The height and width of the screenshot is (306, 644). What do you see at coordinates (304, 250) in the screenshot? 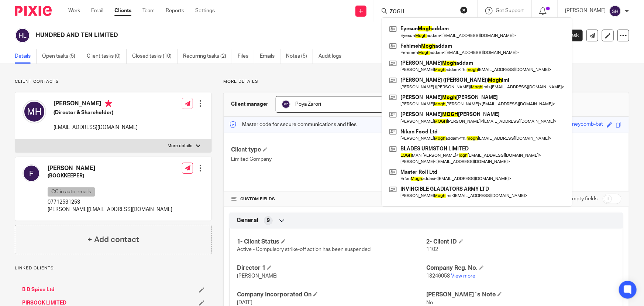
I see `span: Active - Compulsory strike-off action has been suspended` at bounding box center [304, 250].